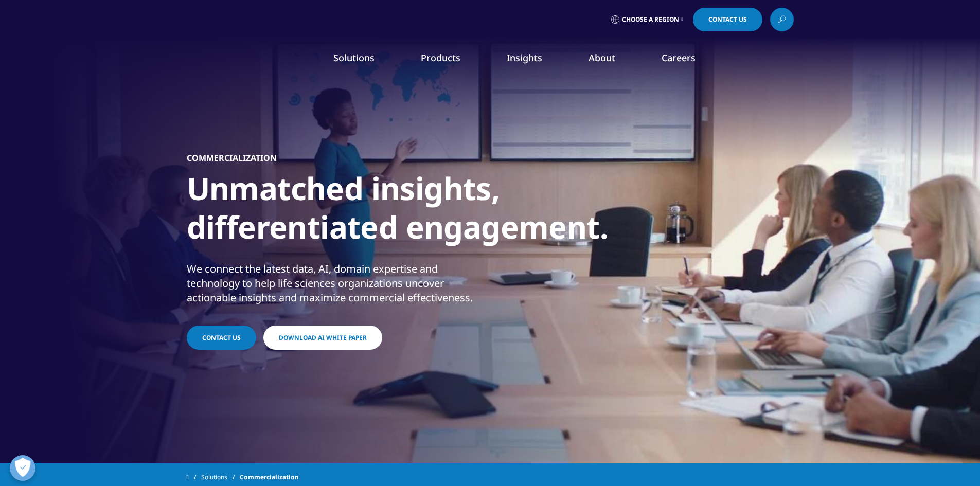 Image resolution: width=980 pixels, height=486 pixels. Describe the element at coordinates (650, 20) in the screenshot. I see `span: Choose a Region` at that location.